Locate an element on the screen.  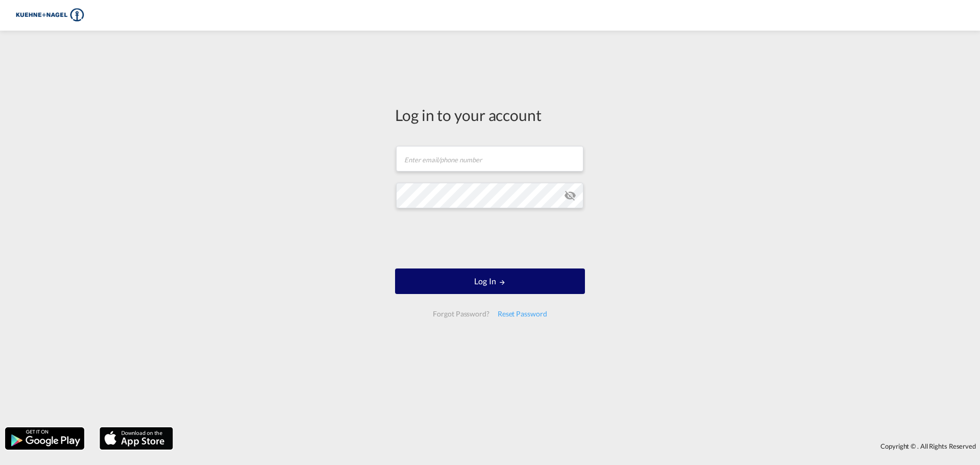
div: Log in to your account is located at coordinates (490, 115).